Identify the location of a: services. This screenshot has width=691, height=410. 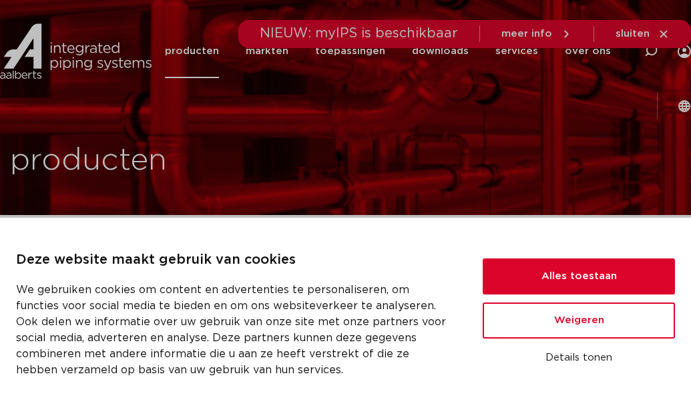
(516, 51).